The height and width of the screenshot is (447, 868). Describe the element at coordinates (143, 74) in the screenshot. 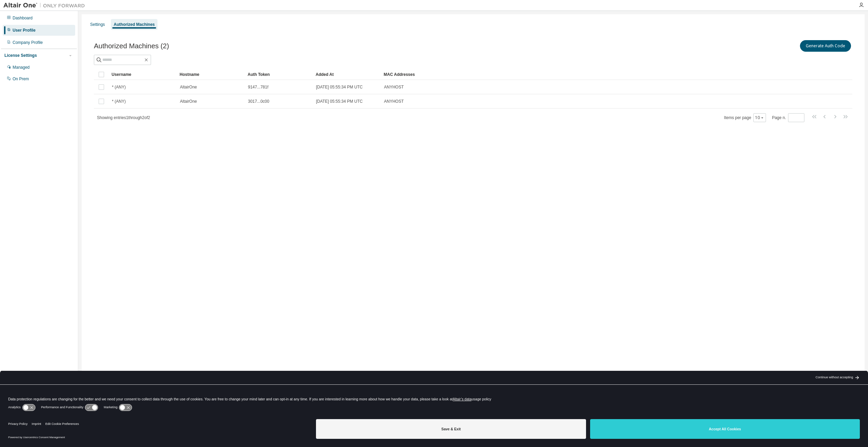

I see `div: Username` at that location.